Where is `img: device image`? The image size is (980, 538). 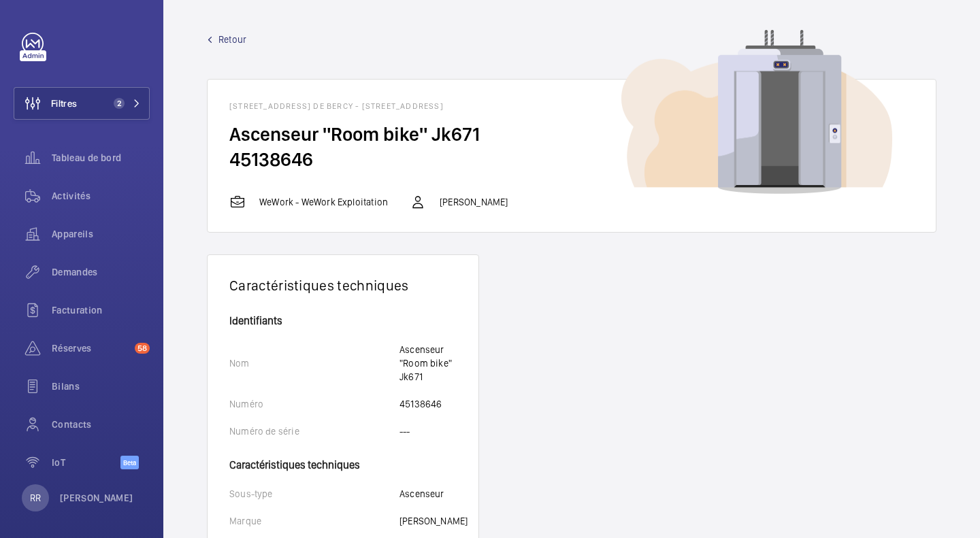
img: device image is located at coordinates (757, 112).